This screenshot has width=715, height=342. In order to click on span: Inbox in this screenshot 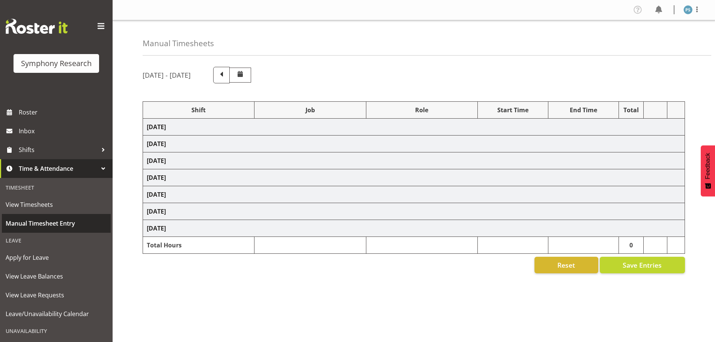, I will do `click(64, 131)`.